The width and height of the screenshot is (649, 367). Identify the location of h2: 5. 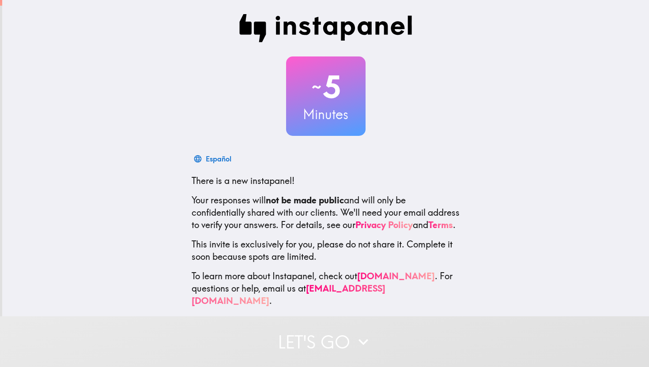
(326, 87).